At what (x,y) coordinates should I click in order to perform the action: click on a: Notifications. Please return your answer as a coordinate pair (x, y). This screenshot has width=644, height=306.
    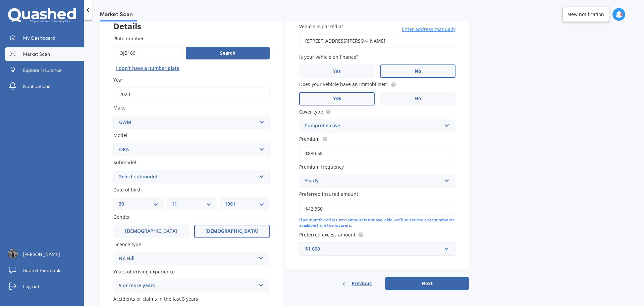
    Looking at the image, I should click on (44, 86).